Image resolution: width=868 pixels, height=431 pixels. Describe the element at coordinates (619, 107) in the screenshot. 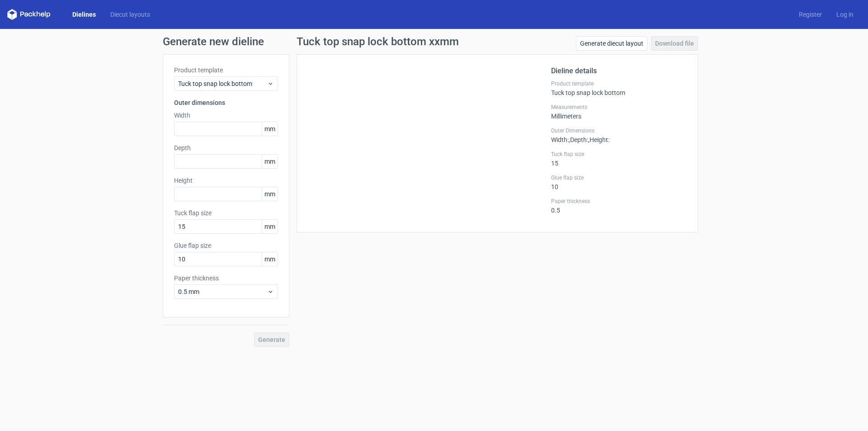

I see `label: Measurements` at that location.